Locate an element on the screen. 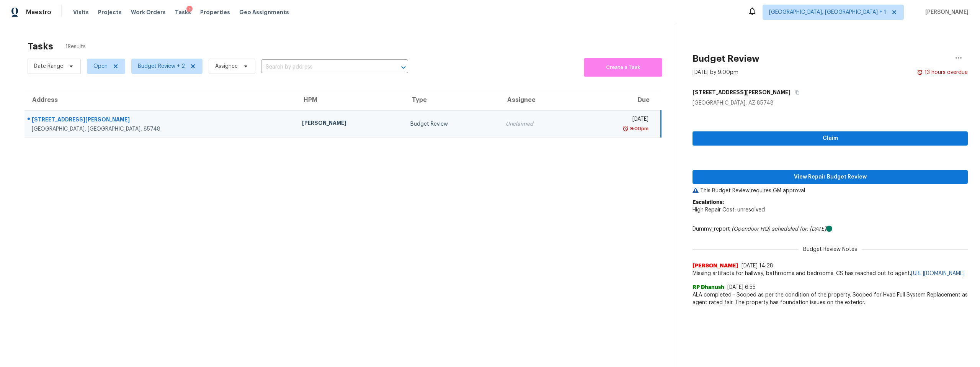 The width and height of the screenshot is (980, 367). span: Tasks is located at coordinates (183, 12).